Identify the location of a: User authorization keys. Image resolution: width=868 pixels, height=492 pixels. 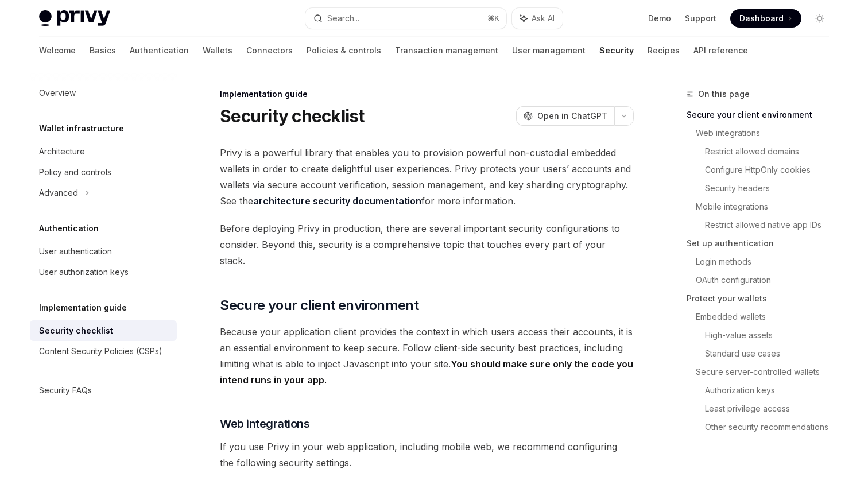
(103, 272).